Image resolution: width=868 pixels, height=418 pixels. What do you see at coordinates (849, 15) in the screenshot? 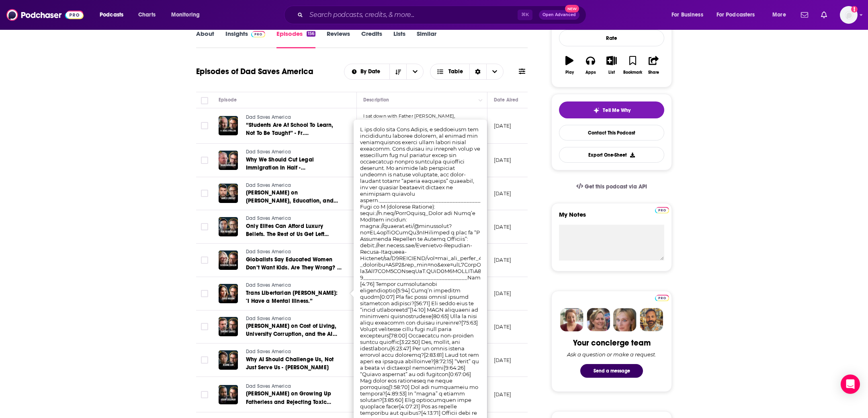
I see `button: Show profile menu` at bounding box center [849, 15].